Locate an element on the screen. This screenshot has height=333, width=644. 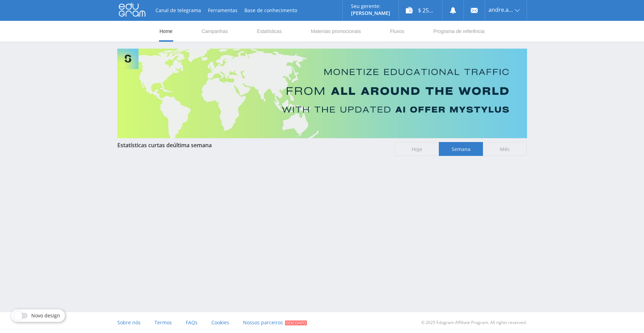
img: Banner is located at coordinates (322, 93).